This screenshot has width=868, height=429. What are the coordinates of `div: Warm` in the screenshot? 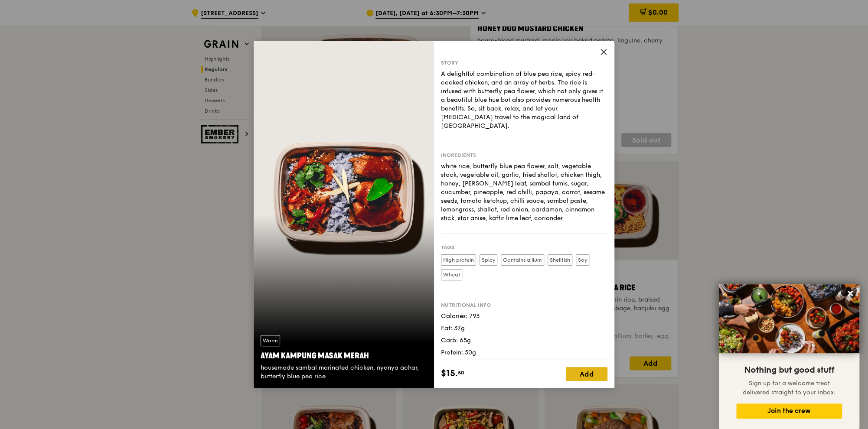 It's located at (270, 340).